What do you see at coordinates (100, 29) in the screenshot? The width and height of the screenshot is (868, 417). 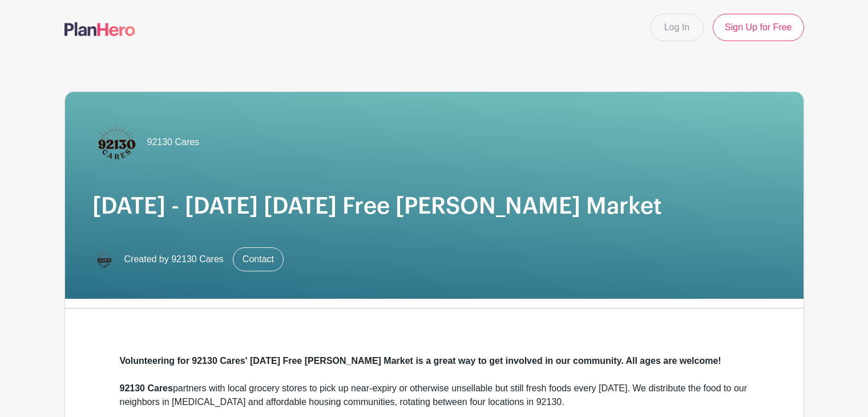 I see `img: logo-507f7623f17ff9eddc593b1ce0a138ce2505c220e1c5a4e2b4648c50719b7d32.svg` at bounding box center [100, 29].